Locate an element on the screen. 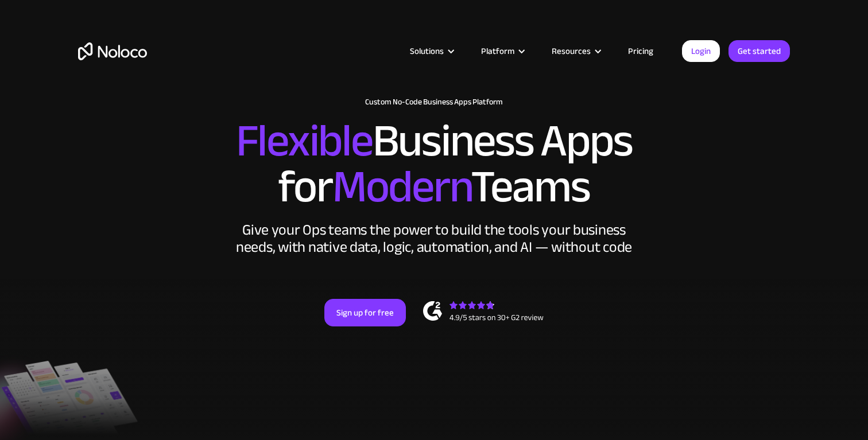  span: Modern is located at coordinates (401, 186).